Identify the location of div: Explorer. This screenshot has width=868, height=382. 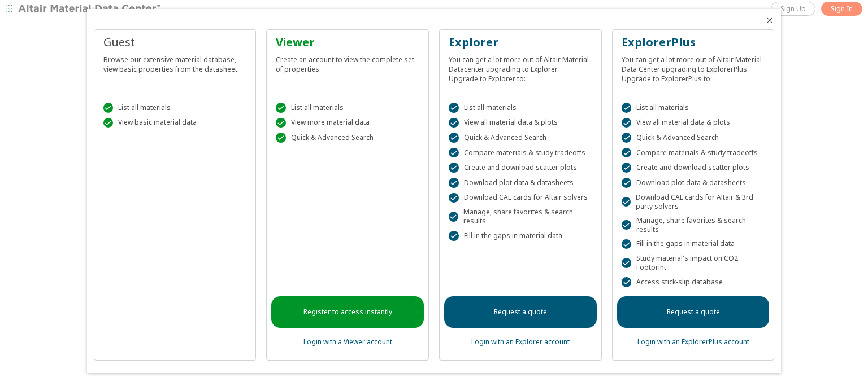
(520, 42).